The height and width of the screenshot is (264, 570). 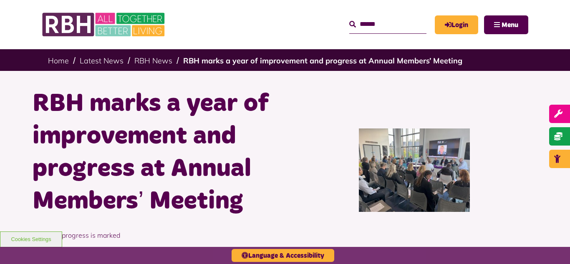 I want to click on a: Home, so click(x=58, y=60).